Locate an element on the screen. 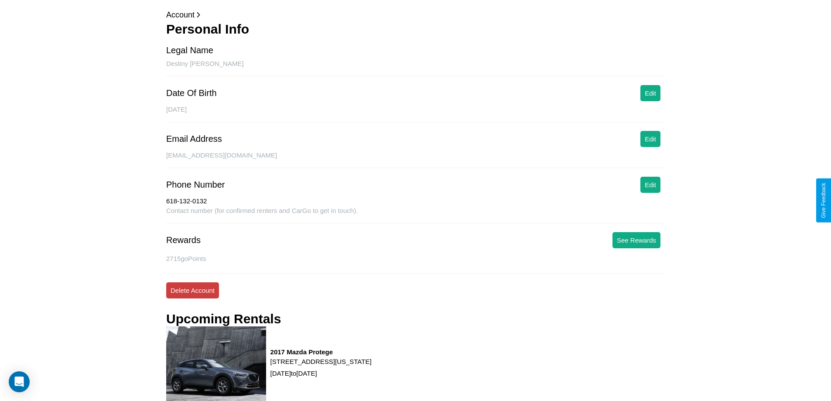  div: Date Of Birth is located at coordinates (192, 93).